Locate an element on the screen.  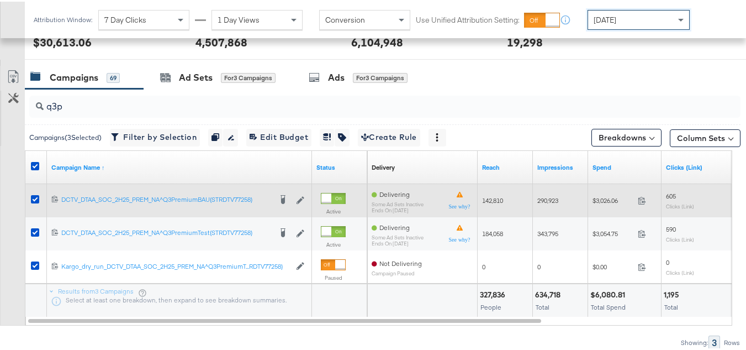
span: 290,923 is located at coordinates (548, 198).